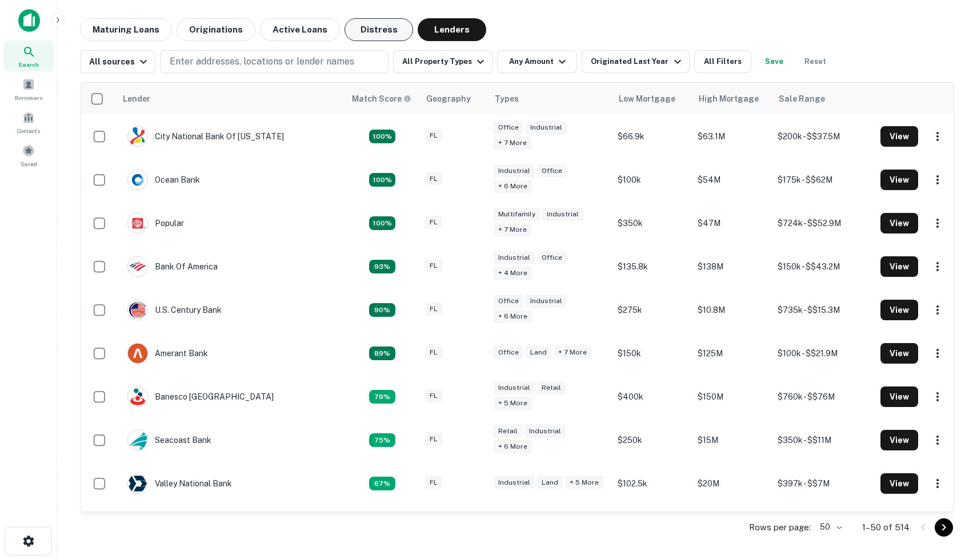 The height and width of the screenshot is (560, 977). Describe the element at coordinates (163, 180) in the screenshot. I see `div: Ocean Bank` at that location.